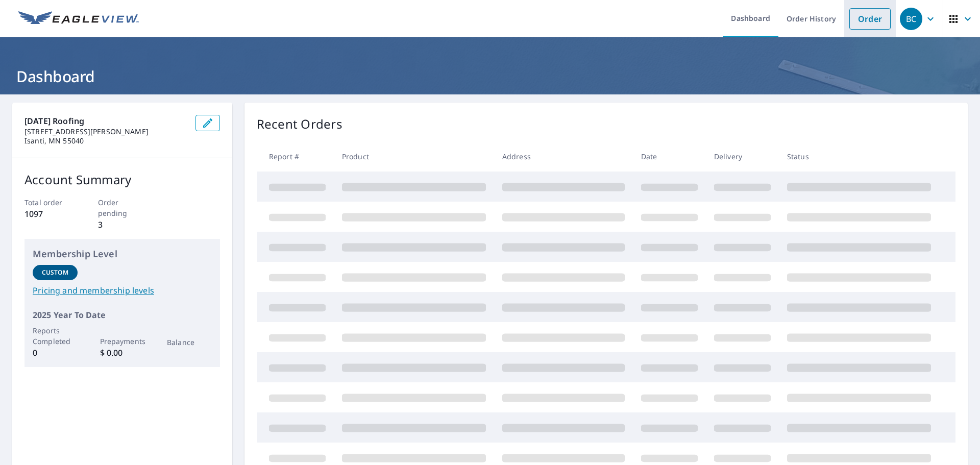 The height and width of the screenshot is (465, 980). Describe the element at coordinates (105, 141) in the screenshot. I see `p: Isanti, MN 55040` at that location.